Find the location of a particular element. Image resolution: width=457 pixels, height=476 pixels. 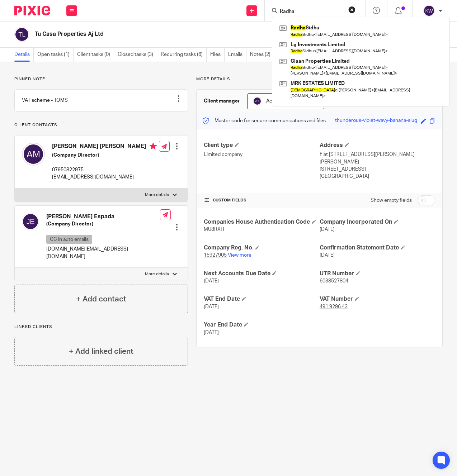

a: Recurring tasks (6) is located at coordinates (184, 54).